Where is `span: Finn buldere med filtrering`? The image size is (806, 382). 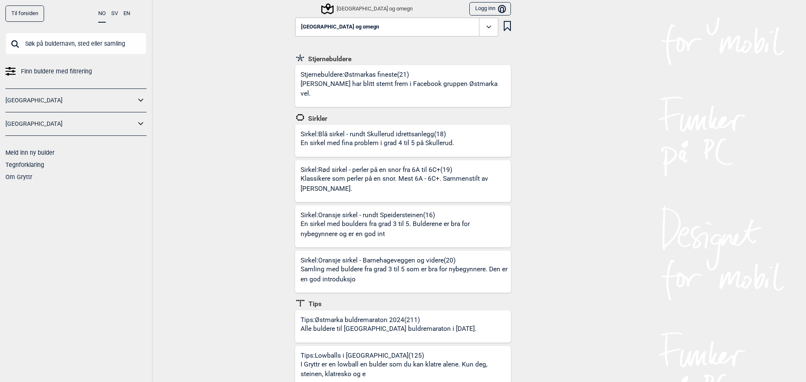 span: Finn buldere med filtrering is located at coordinates (56, 71).